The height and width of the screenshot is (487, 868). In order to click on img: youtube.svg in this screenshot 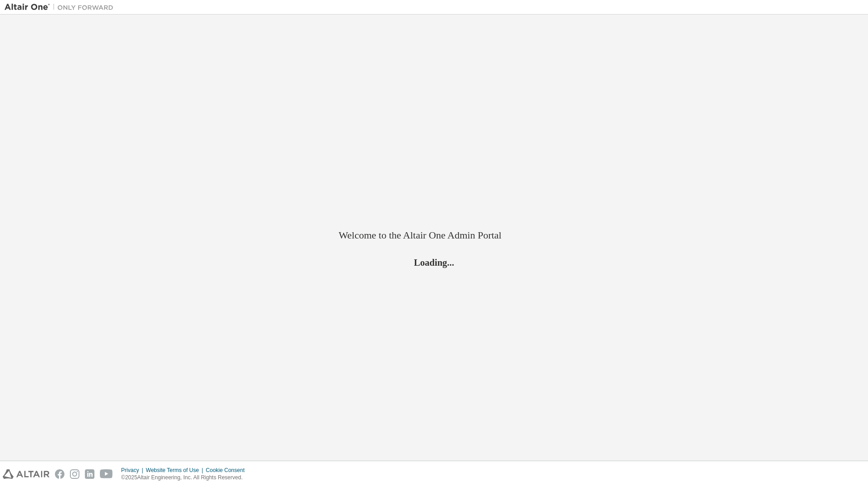, I will do `click(106, 474)`.